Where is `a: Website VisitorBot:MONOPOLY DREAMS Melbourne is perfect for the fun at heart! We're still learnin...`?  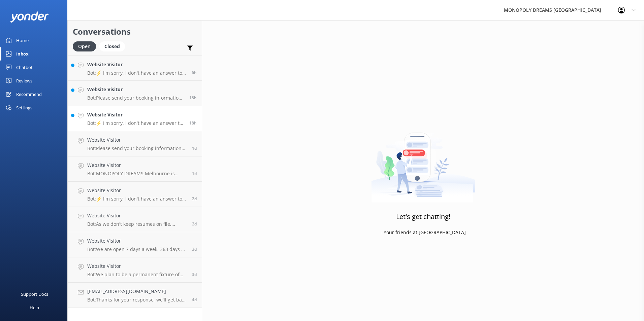
a: Website VisitorBot:MONOPOLY DREAMS Melbourne is perfect for the fun at heart! We're still learnin... is located at coordinates (135, 169).